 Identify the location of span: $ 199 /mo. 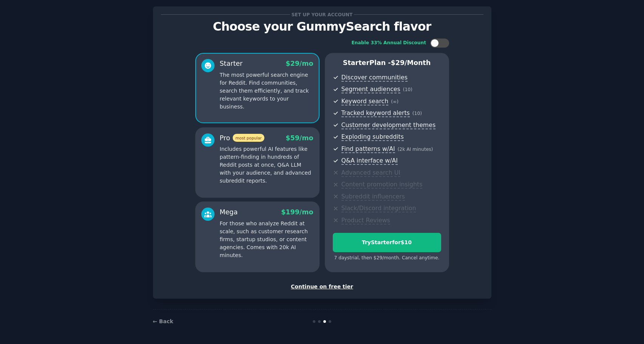
(297, 212).